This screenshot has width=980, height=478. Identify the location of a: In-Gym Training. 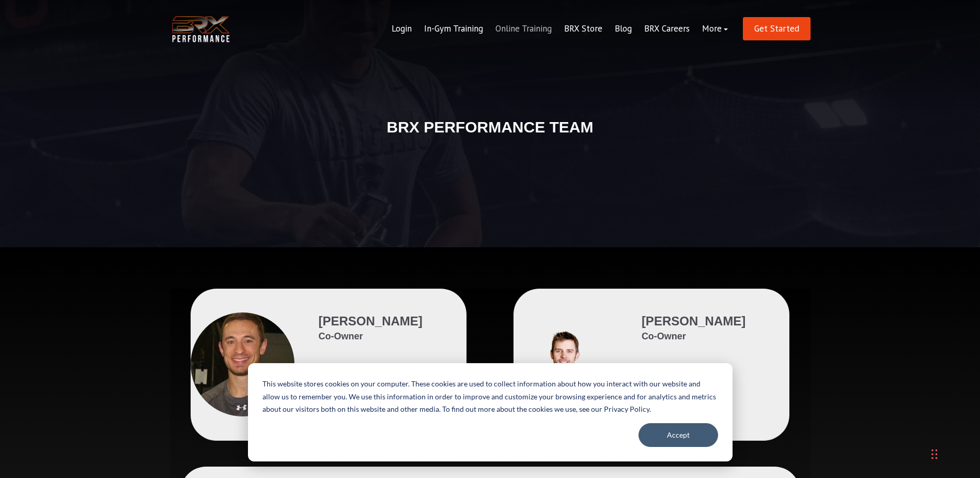
(453, 29).